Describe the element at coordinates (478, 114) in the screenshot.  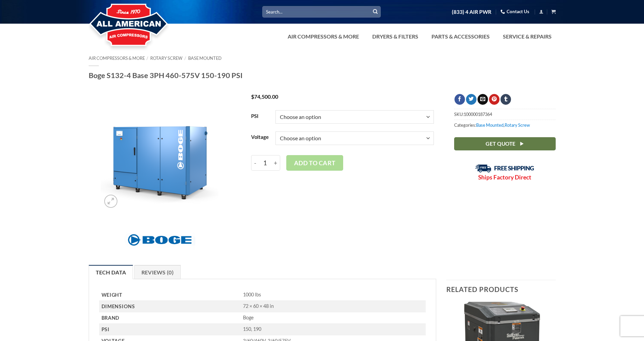
I see `span: 100000187364` at that location.